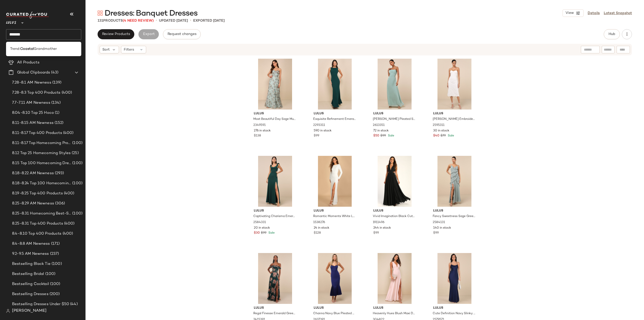  Describe the element at coordinates (182, 34) in the screenshot. I see `span: Request changes` at that location.